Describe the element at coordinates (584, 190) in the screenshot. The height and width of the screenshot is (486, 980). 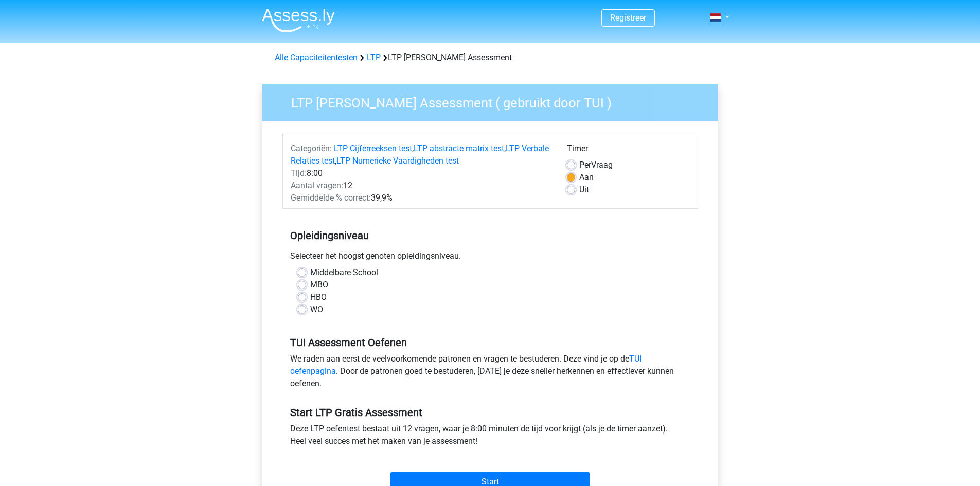
I see `label: Uit` at that location.